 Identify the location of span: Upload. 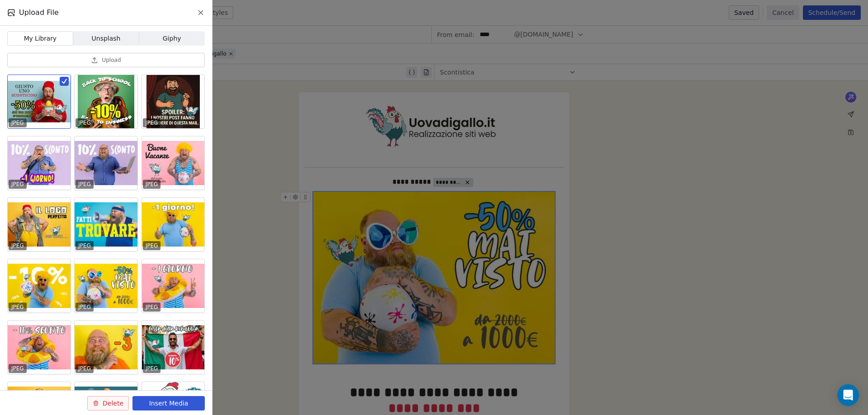
(111, 60).